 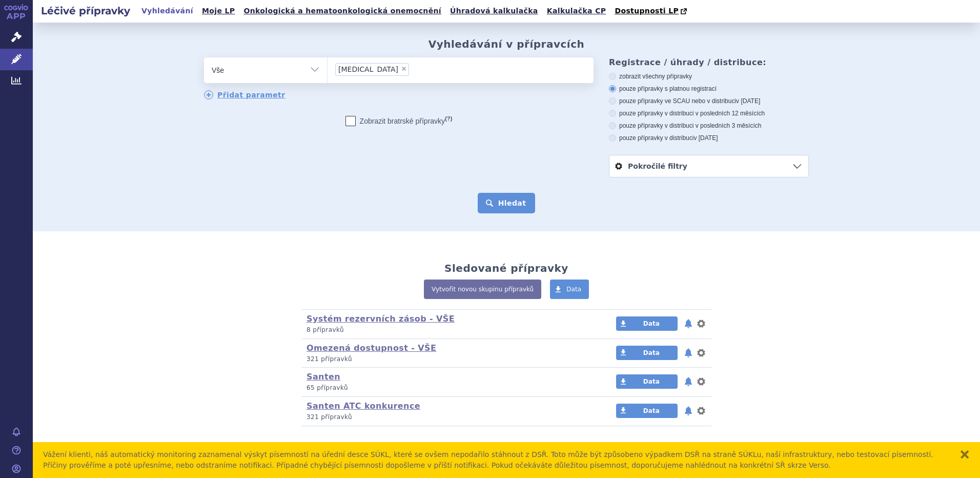 What do you see at coordinates (709, 62) in the screenshot?
I see `h3: Registrace / úhrady / distribuce:` at bounding box center [709, 62].